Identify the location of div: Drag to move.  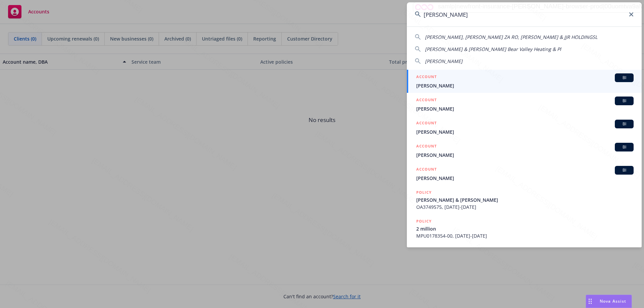
(590, 302).